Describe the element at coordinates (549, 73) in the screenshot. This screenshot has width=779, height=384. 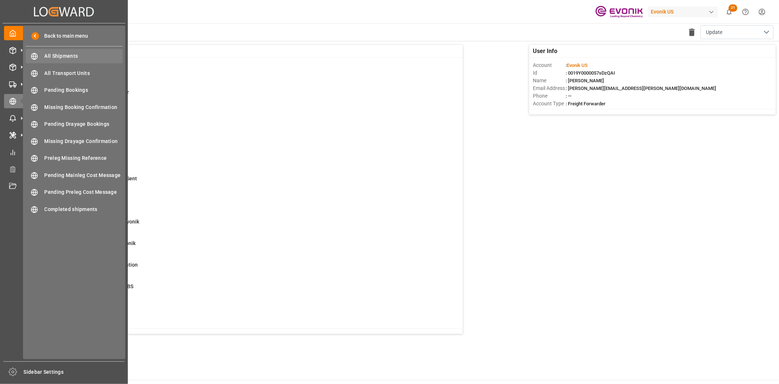
I see `span: Id` at that location.